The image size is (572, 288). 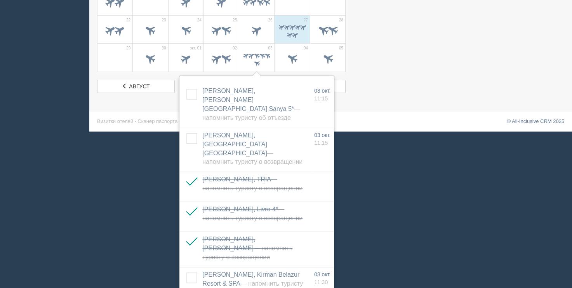 I want to click on span: 24, so click(x=199, y=20).